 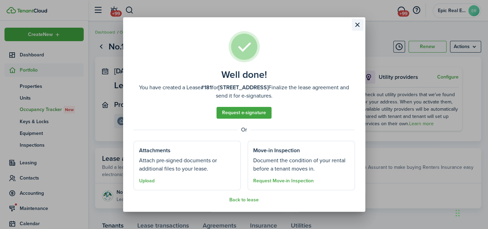 I want to click on well-done-section-title: Move-in Inspection, so click(x=276, y=151).